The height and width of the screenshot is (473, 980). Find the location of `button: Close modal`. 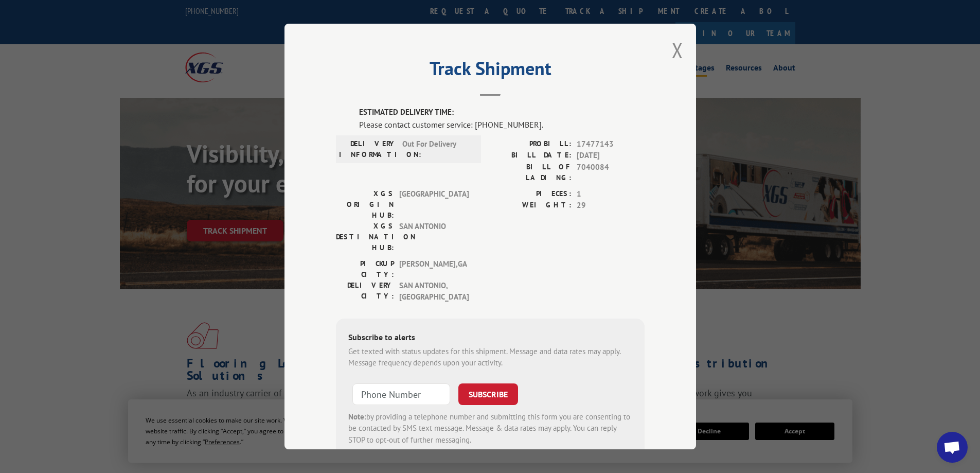

button: Close modal is located at coordinates (677, 50).